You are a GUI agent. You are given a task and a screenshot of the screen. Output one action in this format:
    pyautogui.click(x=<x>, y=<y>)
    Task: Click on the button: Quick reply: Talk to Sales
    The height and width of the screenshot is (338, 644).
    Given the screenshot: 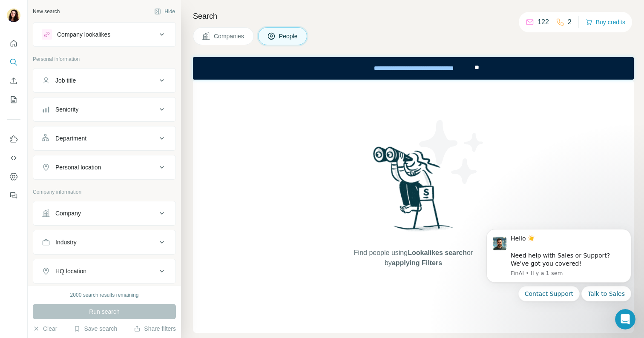 What is the action you would take?
    pyautogui.click(x=132, y=75)
    